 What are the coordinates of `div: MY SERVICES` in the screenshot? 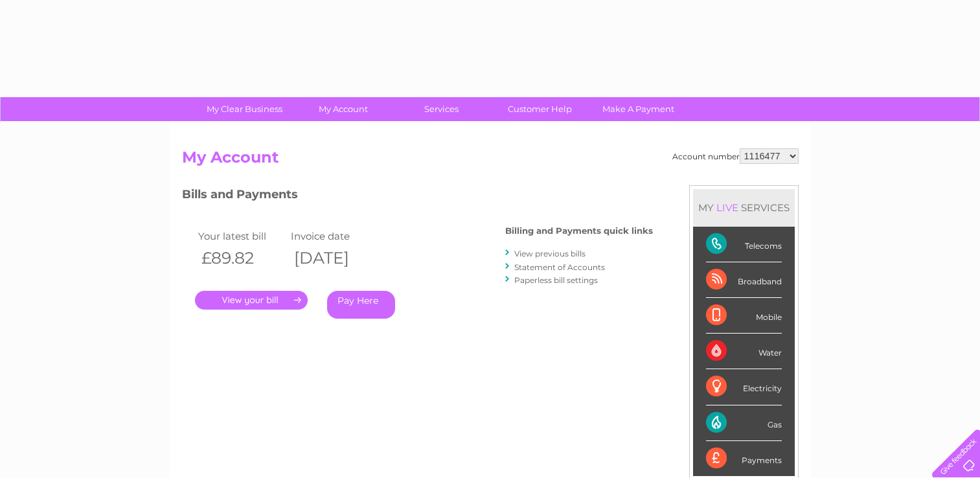 It's located at (743, 207).